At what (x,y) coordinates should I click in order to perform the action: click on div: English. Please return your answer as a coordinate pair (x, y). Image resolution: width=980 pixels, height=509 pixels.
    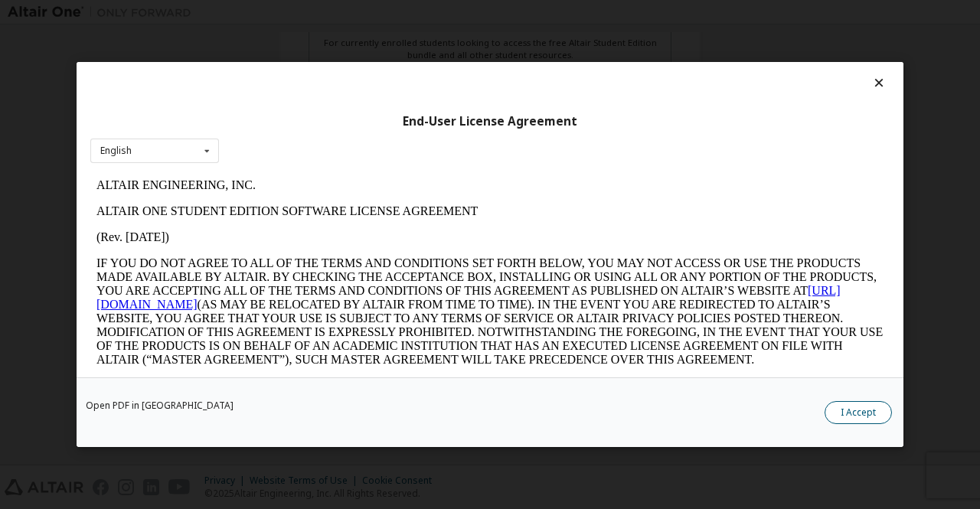
    Looking at the image, I should click on (116, 150).